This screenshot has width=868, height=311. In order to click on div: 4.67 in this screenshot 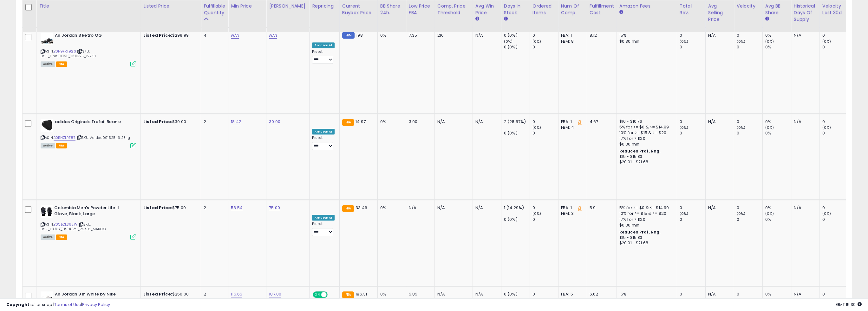, I will do `click(601, 122)`.